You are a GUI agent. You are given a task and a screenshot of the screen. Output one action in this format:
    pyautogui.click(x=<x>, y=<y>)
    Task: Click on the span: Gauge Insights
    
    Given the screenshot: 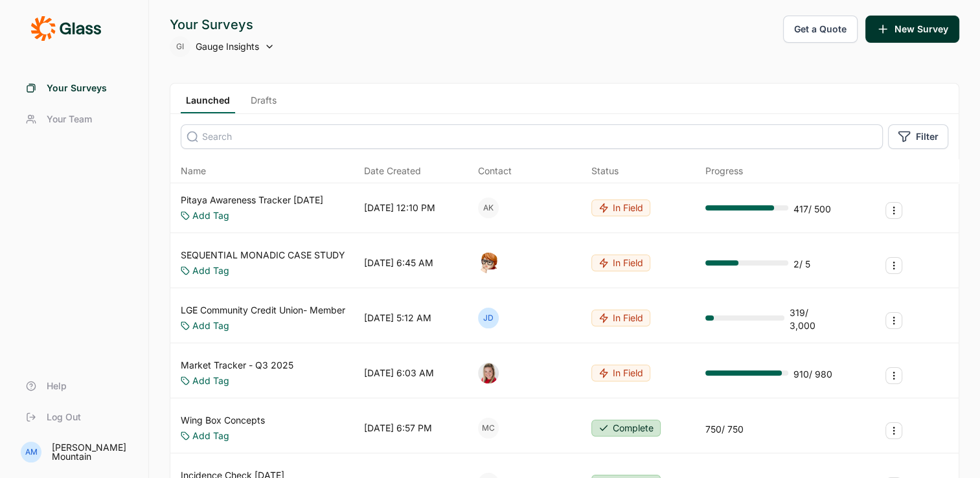 What is the action you would take?
    pyautogui.click(x=227, y=47)
    